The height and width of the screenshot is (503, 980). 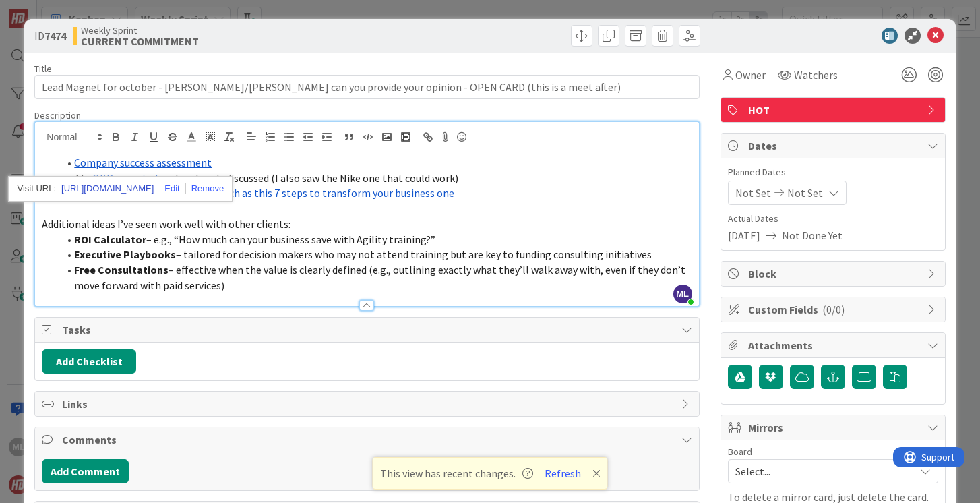 I want to click on span: Tasks, so click(x=368, y=329).